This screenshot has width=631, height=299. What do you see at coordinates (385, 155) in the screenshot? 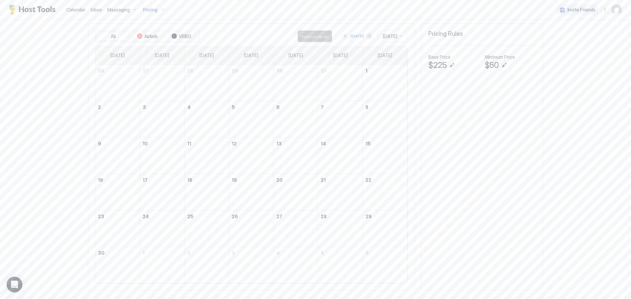
I see `td: November 15, 2025` at bounding box center [385, 155].